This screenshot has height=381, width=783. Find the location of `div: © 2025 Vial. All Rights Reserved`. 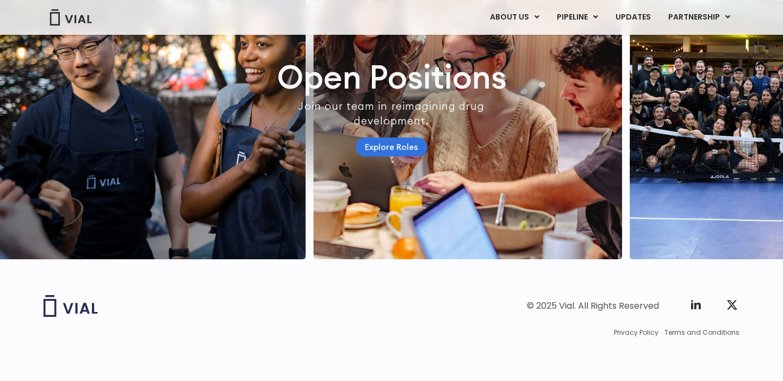

div: © 2025 Vial. All Rights Reserved is located at coordinates (593, 306).